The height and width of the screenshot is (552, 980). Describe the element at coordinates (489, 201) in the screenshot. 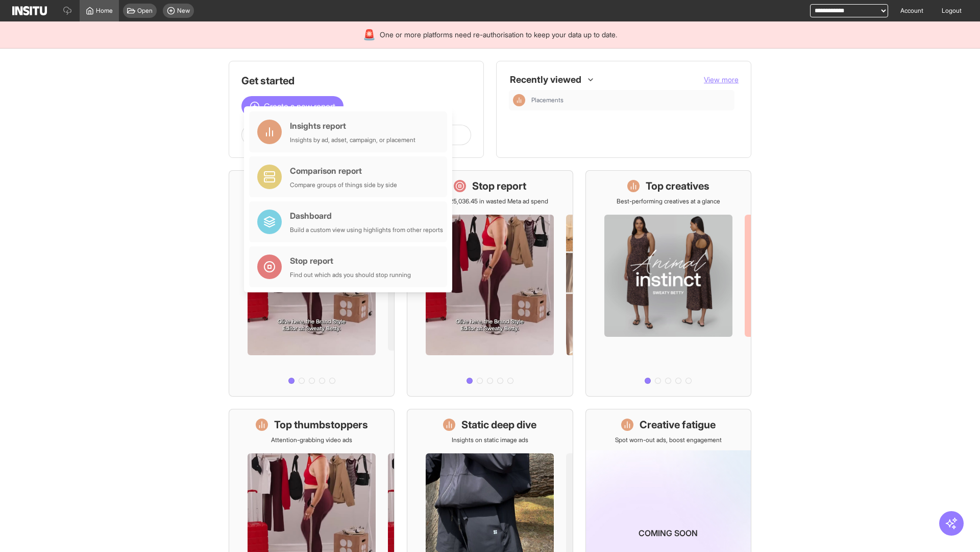

I see `p: Save £25,036.45 in wasted Meta ad spend` at that location.